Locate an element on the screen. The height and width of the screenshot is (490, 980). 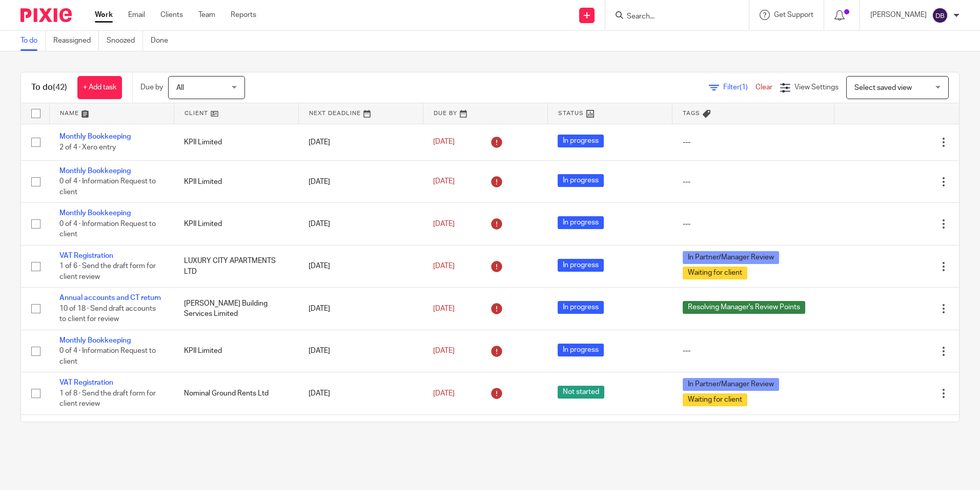
p: Due by is located at coordinates (151, 87).